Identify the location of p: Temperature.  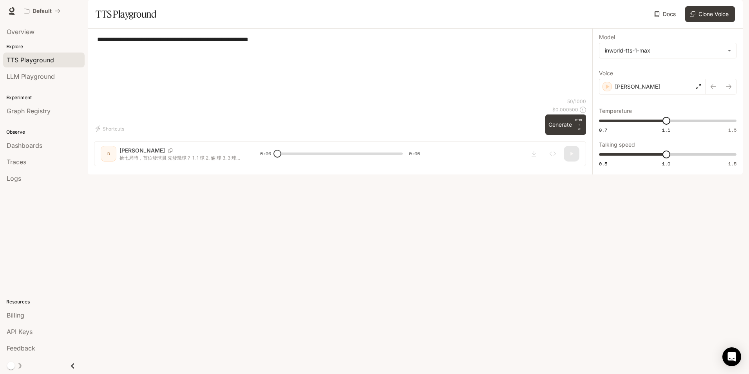
(615, 111).